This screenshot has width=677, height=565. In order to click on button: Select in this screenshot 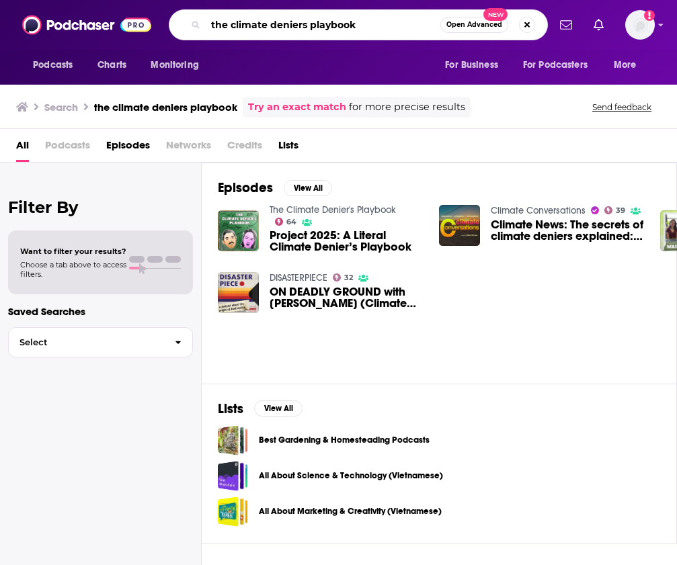, I will do `click(100, 342)`.